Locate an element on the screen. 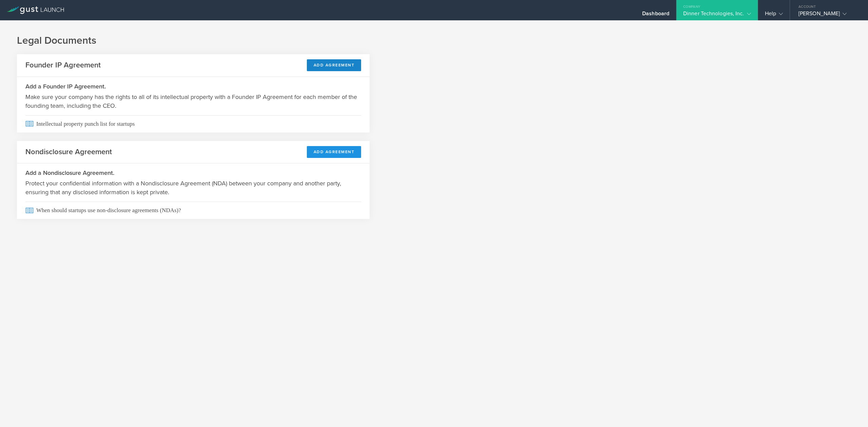 The height and width of the screenshot is (427, 868). h3: Add a Nondisclosure Agreement. is located at coordinates (193, 173).